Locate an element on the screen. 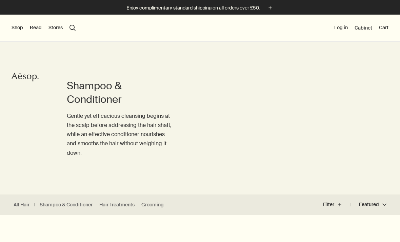 This screenshot has width=400, height=242. p: Enjoy complimentary standard shipping on all orders over £50. is located at coordinates (193, 8).